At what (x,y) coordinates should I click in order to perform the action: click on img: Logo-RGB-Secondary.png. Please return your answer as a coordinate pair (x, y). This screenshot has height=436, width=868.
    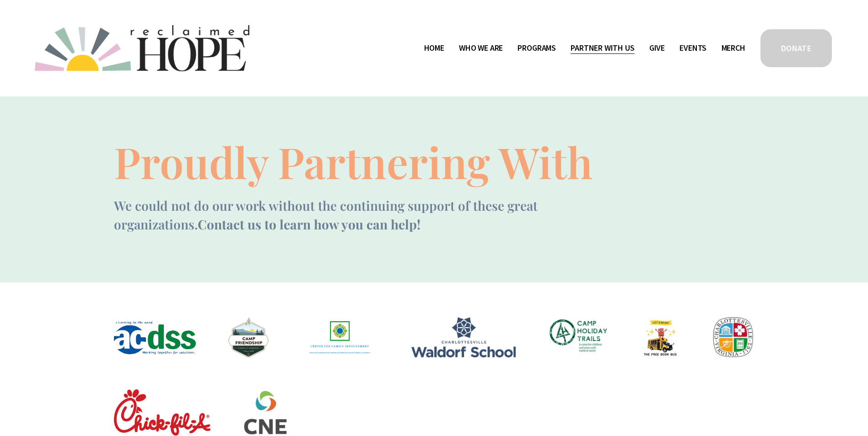
    Looking at the image, I should click on (265, 412).